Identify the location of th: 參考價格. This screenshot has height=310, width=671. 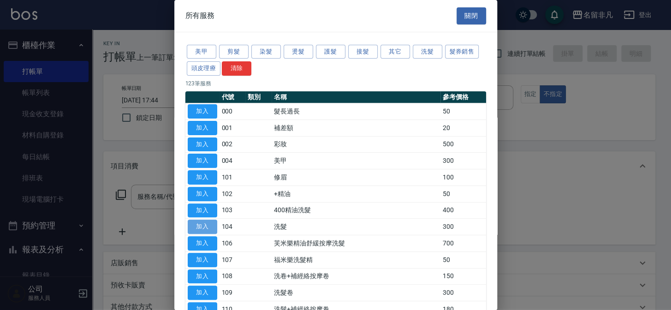
(463, 97).